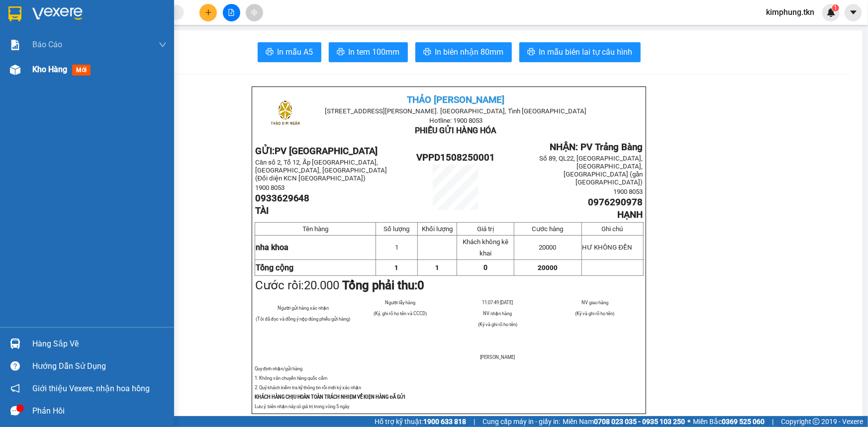 This screenshot has width=868, height=427. Describe the element at coordinates (289, 52) in the screenshot. I see `button: printerIn mẫu A5` at that location.